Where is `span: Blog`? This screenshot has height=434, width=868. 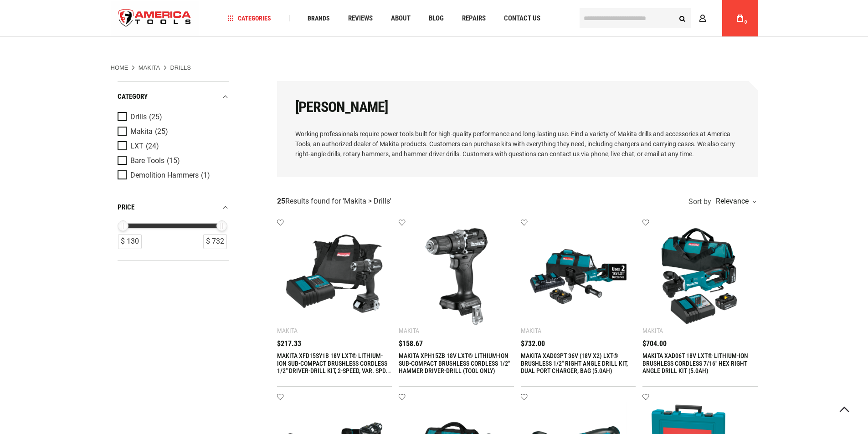
span: Blog is located at coordinates (437, 19).